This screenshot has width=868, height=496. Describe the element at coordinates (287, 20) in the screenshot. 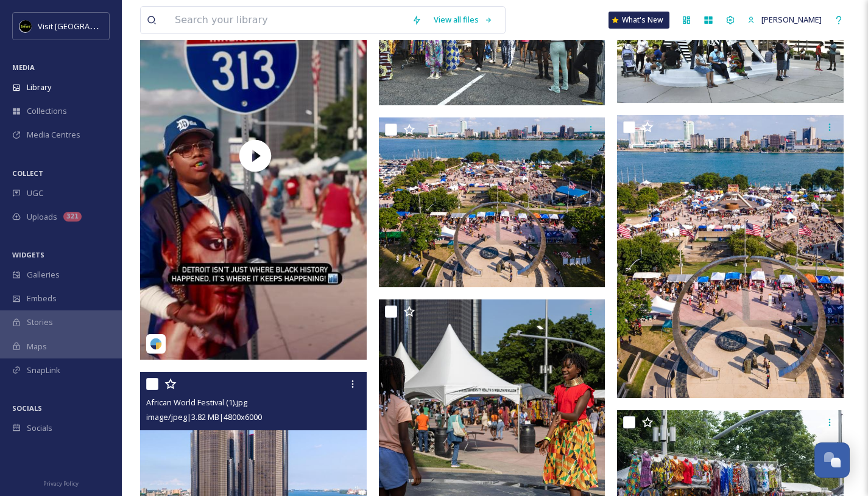

I see `input: Search your library` at that location.